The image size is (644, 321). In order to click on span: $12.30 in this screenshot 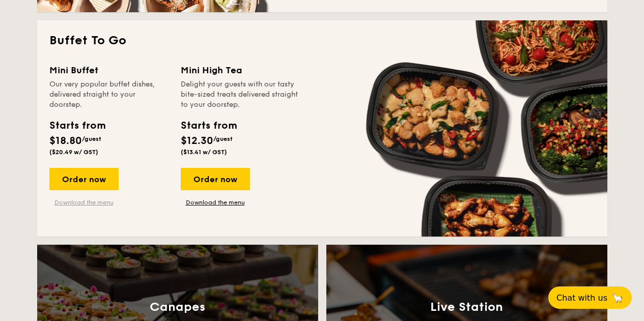, I will do `click(197, 141)`.